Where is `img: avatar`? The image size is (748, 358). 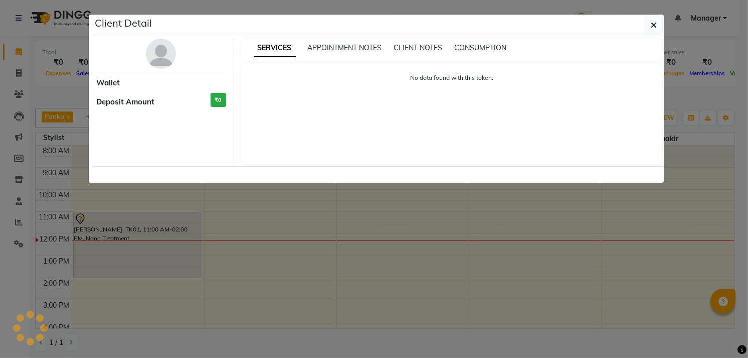
img: avatar is located at coordinates (161, 54).